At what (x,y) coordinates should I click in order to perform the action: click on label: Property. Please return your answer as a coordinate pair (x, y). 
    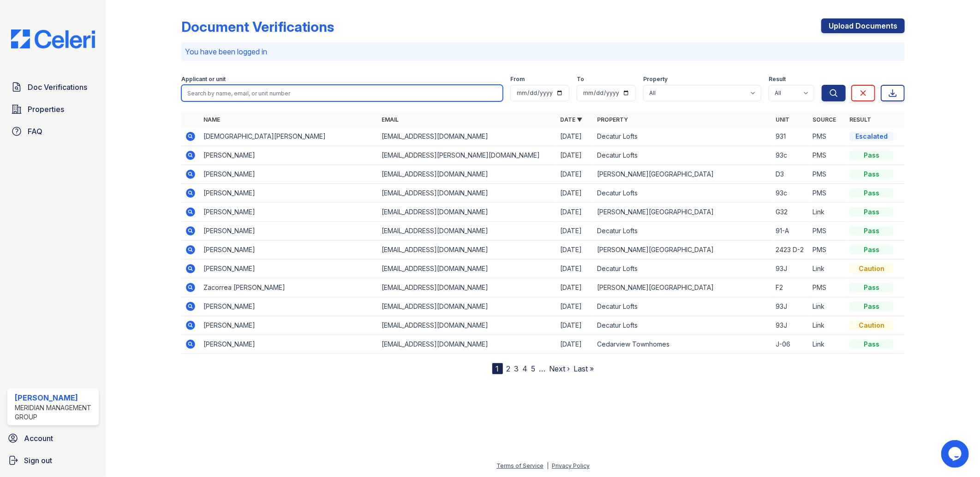
    Looking at the image, I should click on (655, 80).